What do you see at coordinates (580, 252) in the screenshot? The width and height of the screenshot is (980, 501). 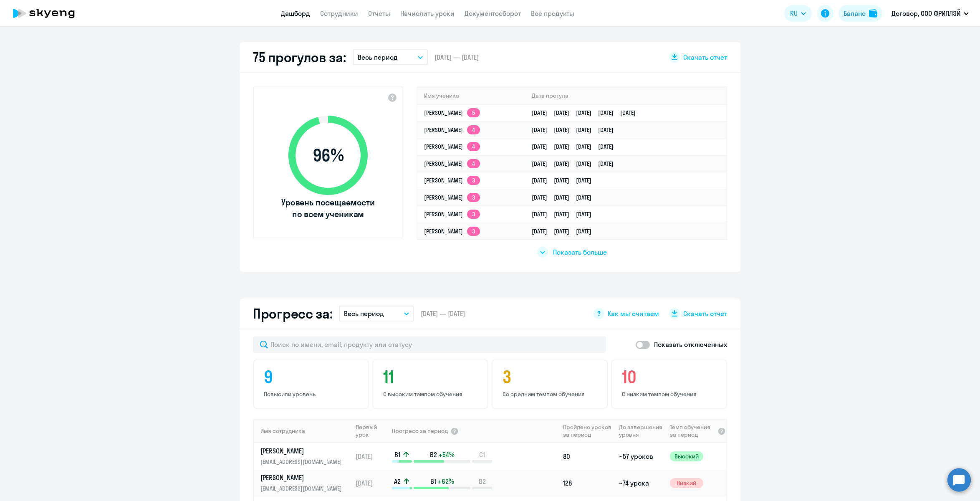 I see `span: Показать больше` at bounding box center [580, 252].